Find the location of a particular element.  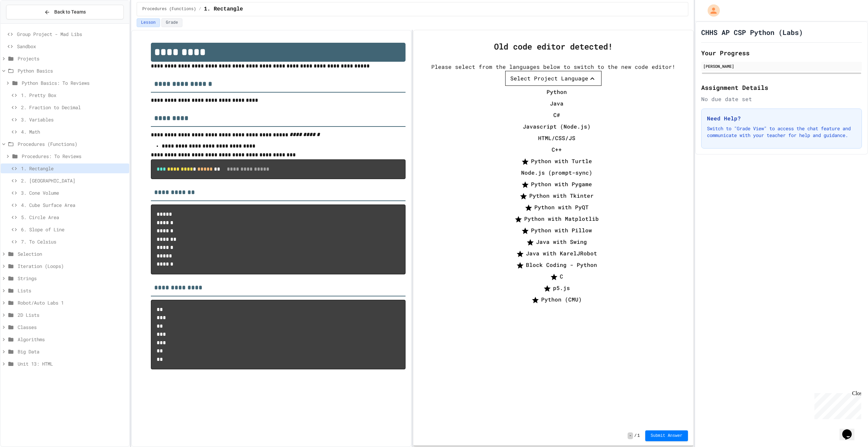

button: Select Project Language is located at coordinates (554, 79).